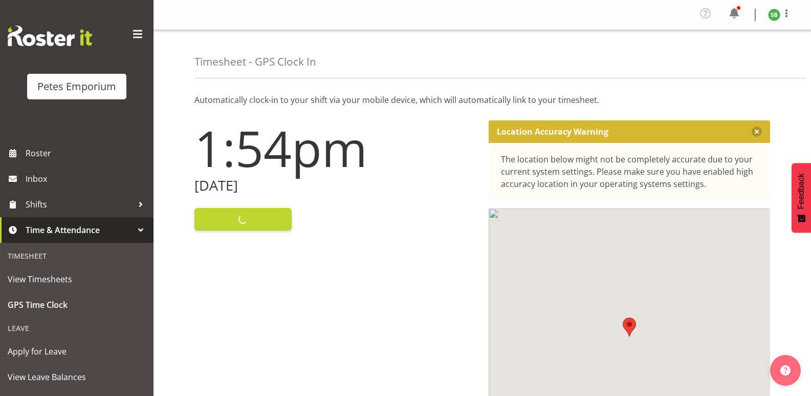 Image resolution: width=811 pixels, height=396 pixels. Describe the element at coordinates (757, 132) in the screenshot. I see `button: Close message` at that location.